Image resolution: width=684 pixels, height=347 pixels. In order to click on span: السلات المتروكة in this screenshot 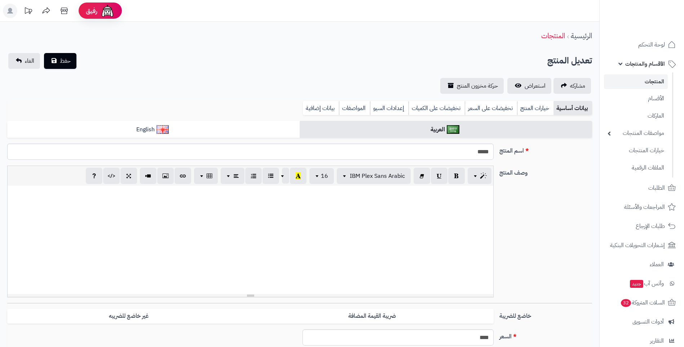, I will do `click(642, 302)`.